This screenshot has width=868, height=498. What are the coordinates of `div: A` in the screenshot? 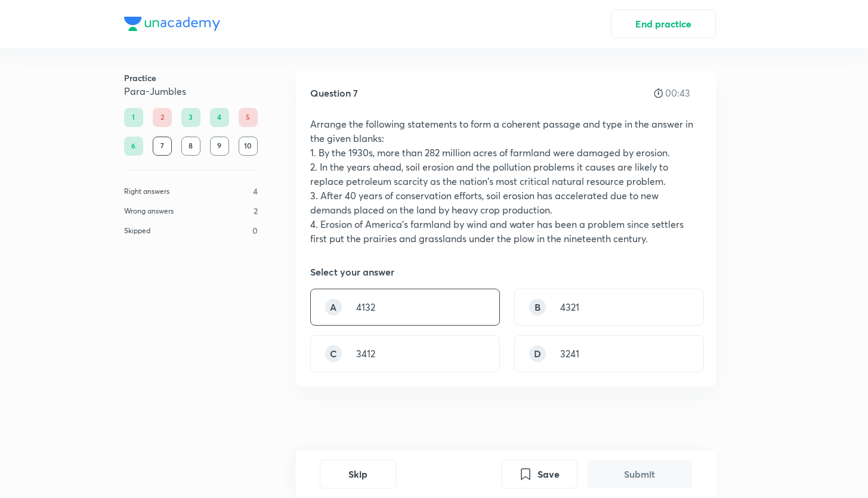 It's located at (334, 307).